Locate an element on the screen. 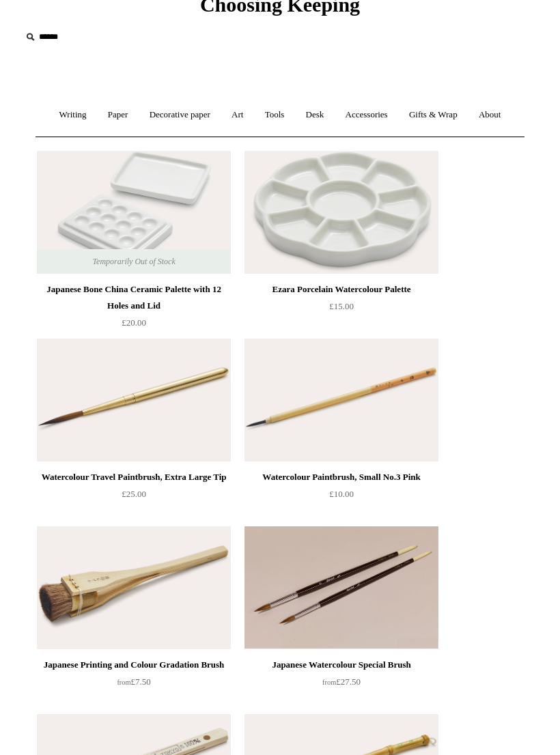 This screenshot has height=755, width=560. a: Japanese Watercolour Special Brush Japanese Watercolour Special Brush is located at coordinates (341, 588).